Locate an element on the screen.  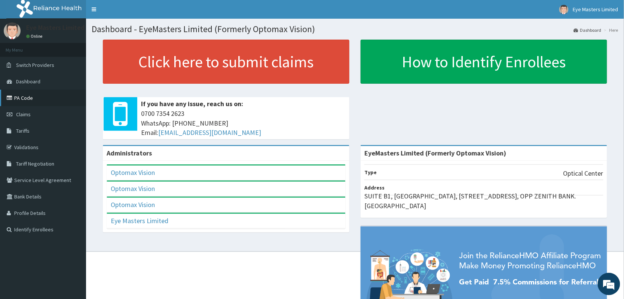
a: Eye Masters Limited is located at coordinates (140, 221).